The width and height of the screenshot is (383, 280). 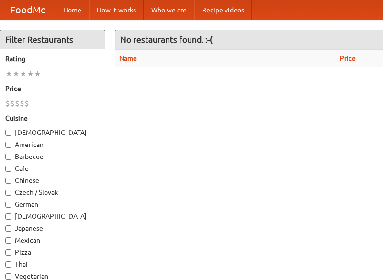 What do you see at coordinates (53, 205) in the screenshot?
I see `label: German` at bounding box center [53, 205].